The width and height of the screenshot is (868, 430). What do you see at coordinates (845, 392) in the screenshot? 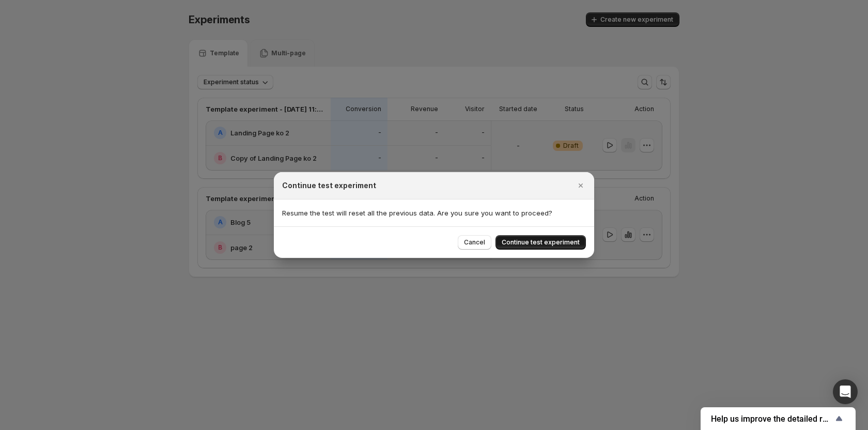
I see `div: Open Intercom Messenger` at bounding box center [845, 392].